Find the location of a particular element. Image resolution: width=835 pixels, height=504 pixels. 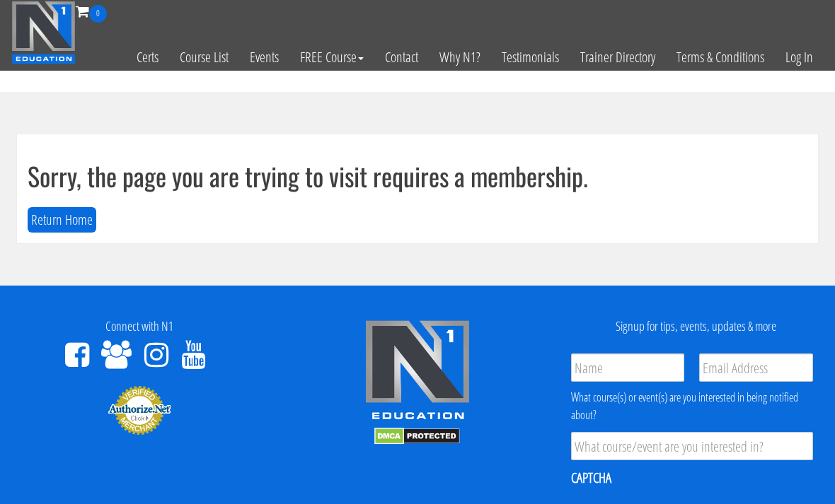

a: Return Home is located at coordinates (61, 220).